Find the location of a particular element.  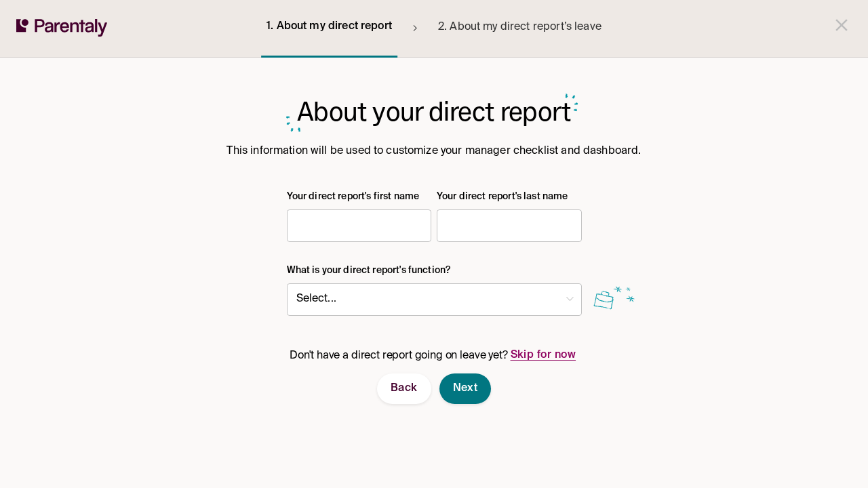

span: Back is located at coordinates (404, 388).